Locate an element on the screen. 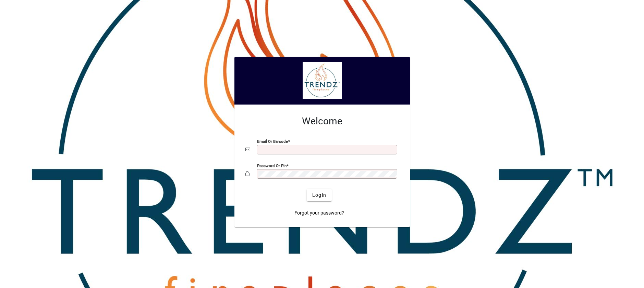 The width and height of the screenshot is (644, 288). a: Forgot your password? is located at coordinates (319, 213).